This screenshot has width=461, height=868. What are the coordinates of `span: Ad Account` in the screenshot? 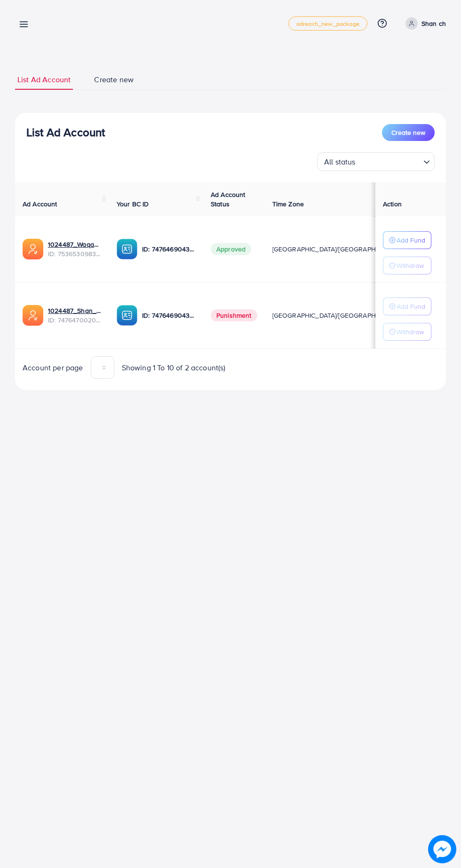 It's located at (40, 204).